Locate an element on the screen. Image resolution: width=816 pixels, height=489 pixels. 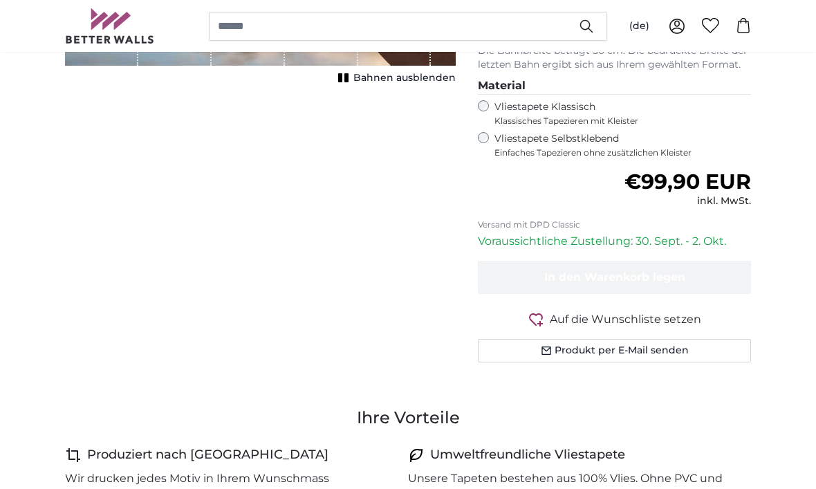
span: Auf die Wunschliste setzen is located at coordinates (625, 319).